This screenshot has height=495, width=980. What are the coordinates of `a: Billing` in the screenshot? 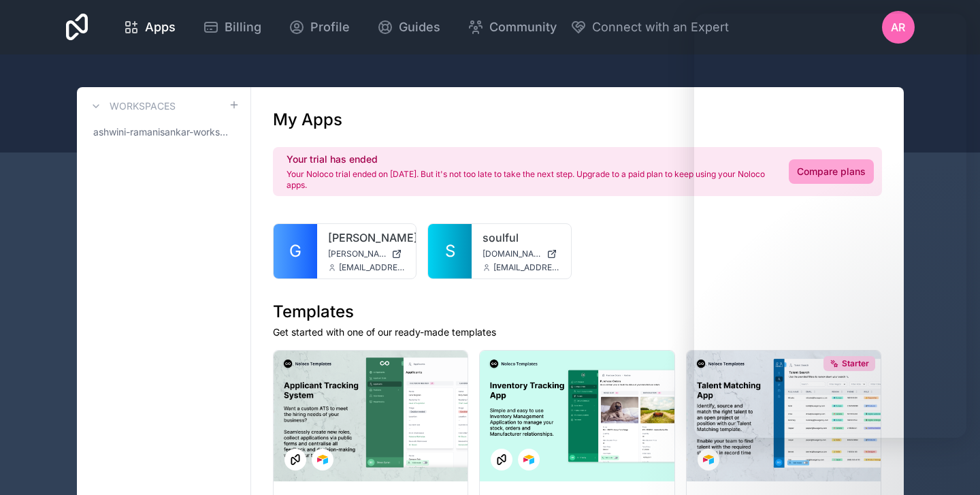 It's located at (232, 27).